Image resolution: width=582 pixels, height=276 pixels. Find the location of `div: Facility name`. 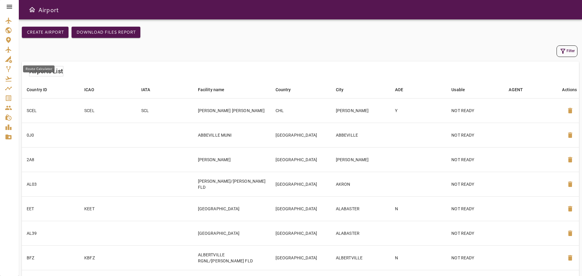

div: Facility name is located at coordinates (211, 90).